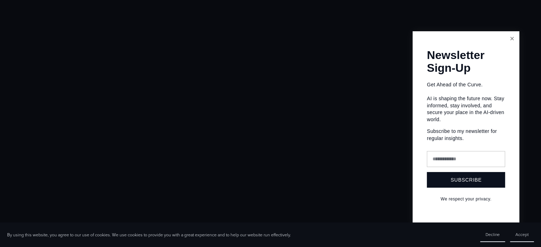 This screenshot has height=247, width=541. What do you see at coordinates (466, 102) in the screenshot?
I see `p: Get Ahead of the Curve. AI is shaping the future now. Stay informed, stay involved, and secure yo...` at bounding box center [466, 102].